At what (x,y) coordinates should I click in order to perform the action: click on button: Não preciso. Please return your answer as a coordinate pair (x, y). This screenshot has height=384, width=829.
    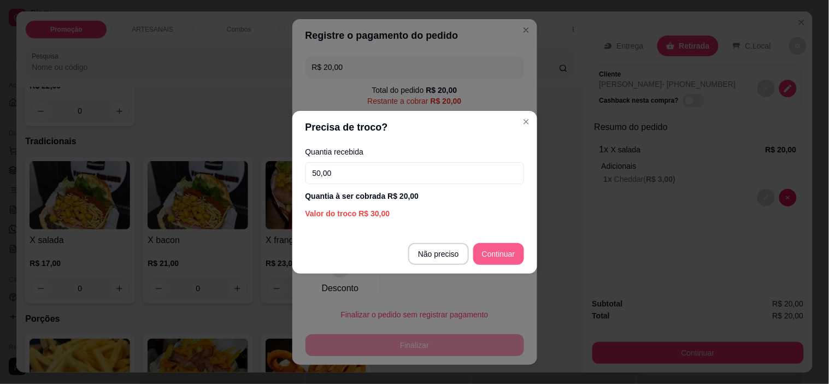
    Looking at the image, I should click on (438, 254).